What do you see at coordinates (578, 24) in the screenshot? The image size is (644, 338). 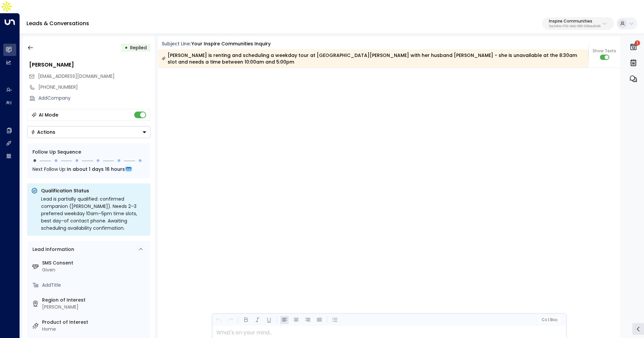 I see `button: Inspire Communities5ac0484e-0702-4bbb-8380-6168aea91a66` at bounding box center [578, 24].